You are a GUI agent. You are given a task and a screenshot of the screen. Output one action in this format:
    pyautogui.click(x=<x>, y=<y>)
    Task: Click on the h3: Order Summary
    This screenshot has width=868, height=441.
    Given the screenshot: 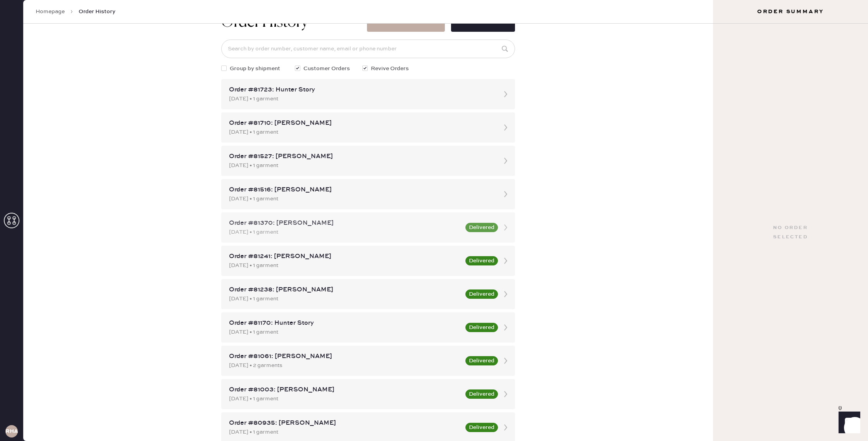 What is the action you would take?
    pyautogui.click(x=791, y=12)
    